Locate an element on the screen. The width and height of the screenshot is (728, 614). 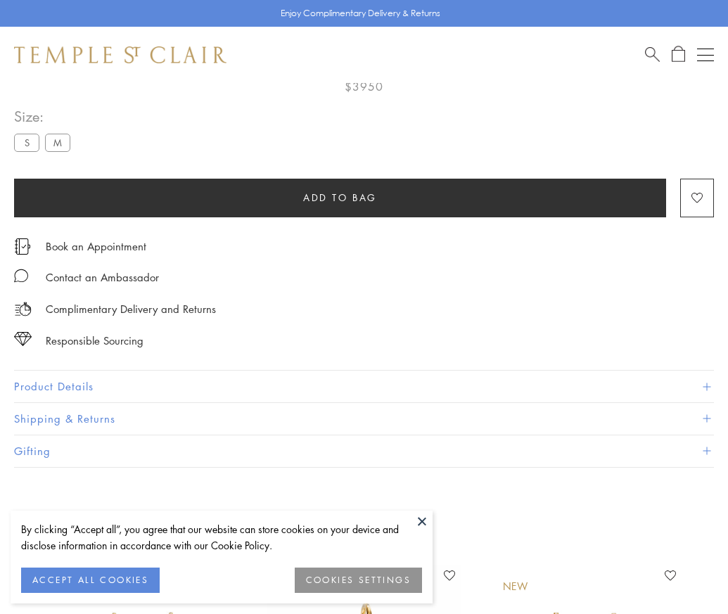
button: Gifting is located at coordinates (364, 451).